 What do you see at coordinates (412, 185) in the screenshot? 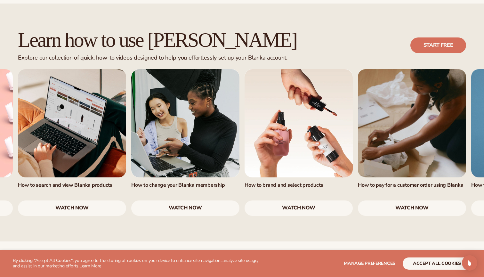
I see `h3: How to pay for a customer order using Blanka` at bounding box center [412, 185].